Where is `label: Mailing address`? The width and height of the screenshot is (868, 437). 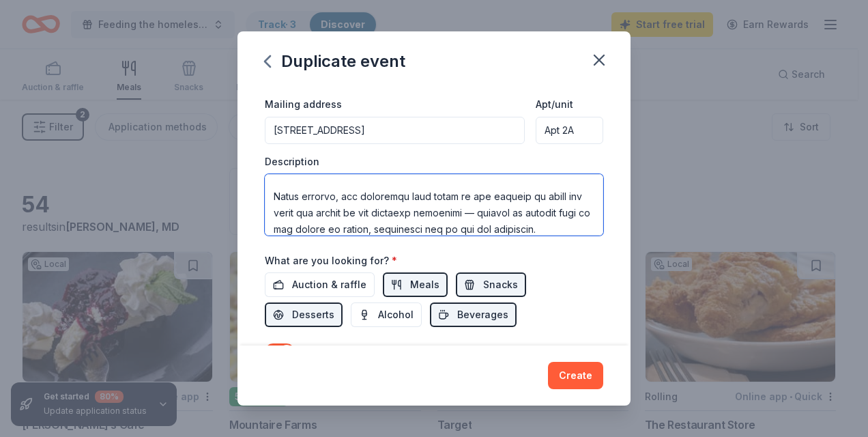
label: Mailing address is located at coordinates (303, 105).